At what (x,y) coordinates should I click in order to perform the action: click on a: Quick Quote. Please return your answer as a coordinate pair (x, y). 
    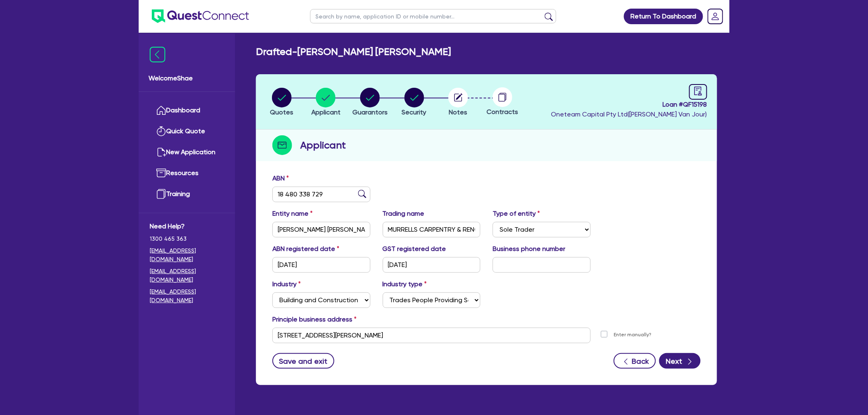
    Looking at the image, I should click on (187, 131).